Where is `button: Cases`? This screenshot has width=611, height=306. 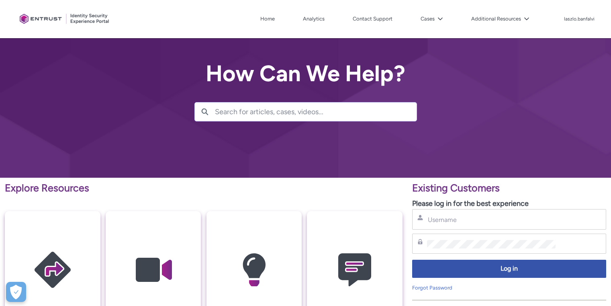
button: Cases is located at coordinates (432, 19).